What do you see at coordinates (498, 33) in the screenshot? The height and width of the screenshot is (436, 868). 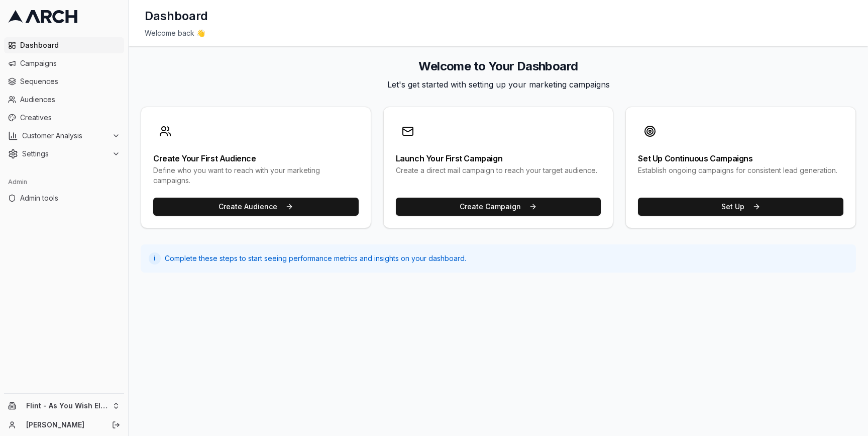 I see `div: Welcome back 👋` at bounding box center [498, 33].